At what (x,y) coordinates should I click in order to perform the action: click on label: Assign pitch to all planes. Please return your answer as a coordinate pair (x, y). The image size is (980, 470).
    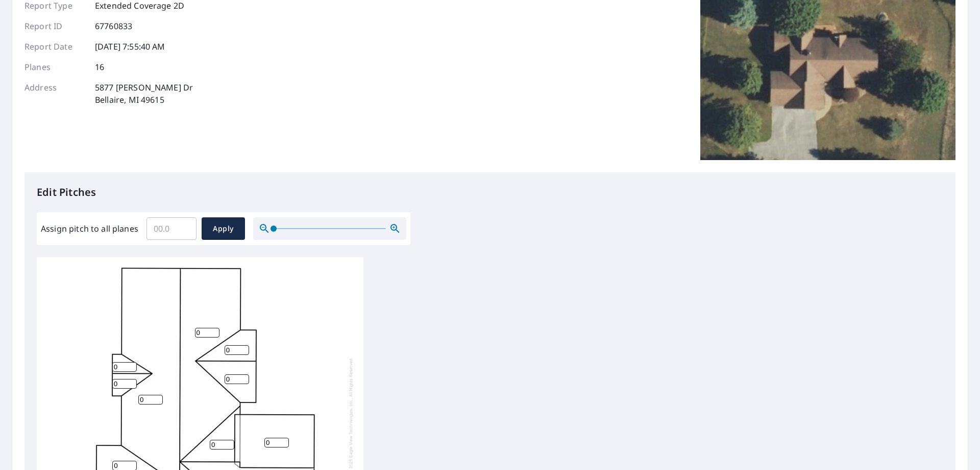
    Looking at the image, I should click on (89, 229).